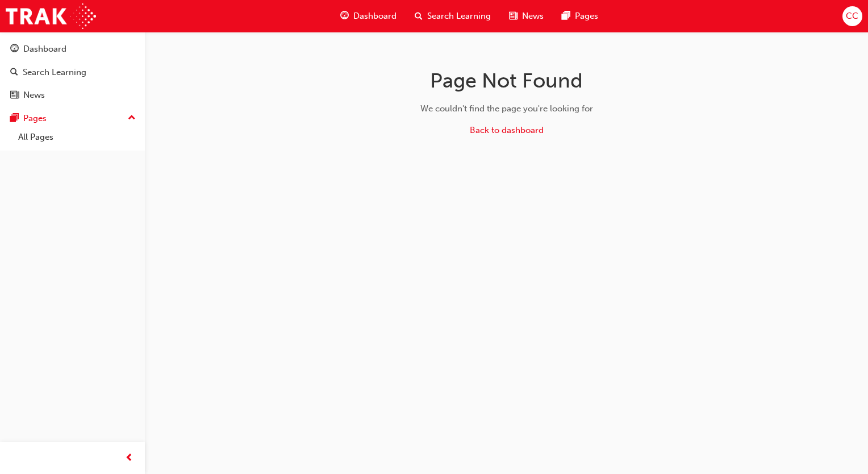 This screenshot has height=474, width=868. I want to click on span: Pages, so click(587, 16).